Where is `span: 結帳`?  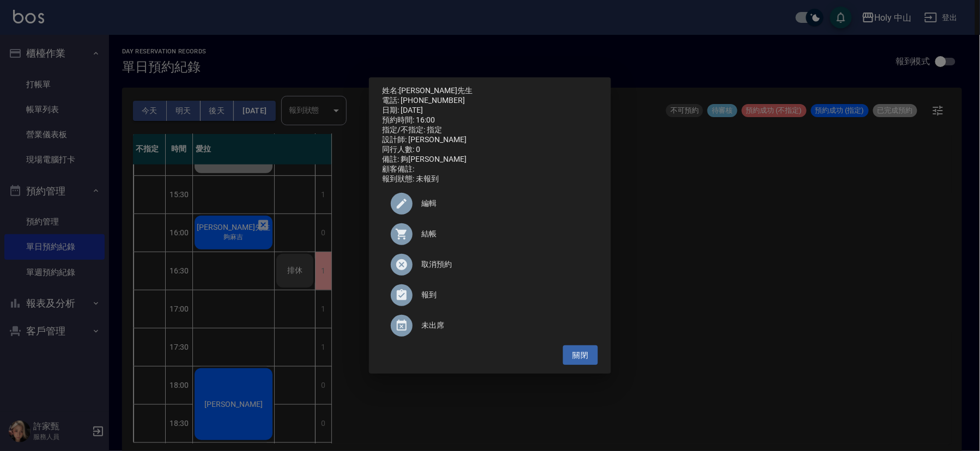
span: 結帳 is located at coordinates (505, 234).